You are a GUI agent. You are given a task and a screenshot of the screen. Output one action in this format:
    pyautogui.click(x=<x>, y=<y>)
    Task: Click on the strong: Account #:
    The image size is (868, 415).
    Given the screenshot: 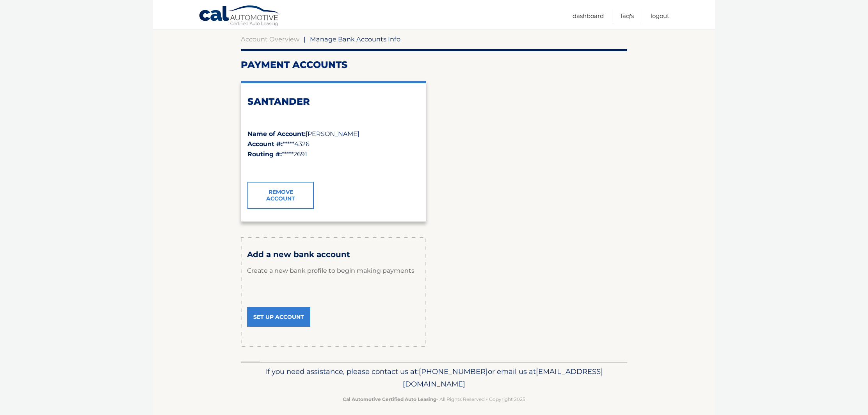 What is the action you would take?
    pyautogui.click(x=265, y=144)
    